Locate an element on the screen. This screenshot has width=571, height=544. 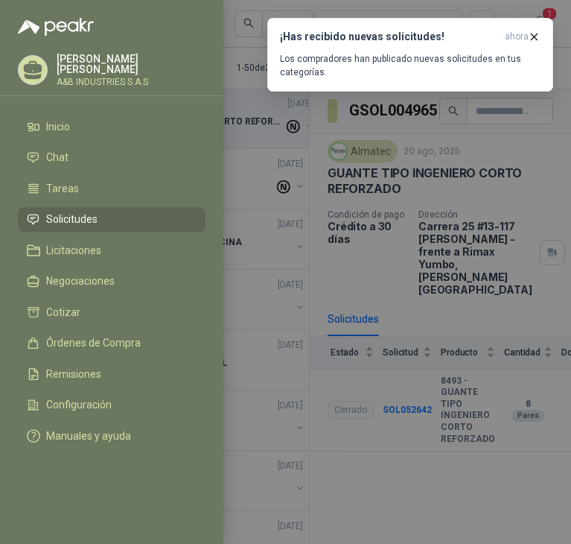
a: Configuración is located at coordinates (112, 405).